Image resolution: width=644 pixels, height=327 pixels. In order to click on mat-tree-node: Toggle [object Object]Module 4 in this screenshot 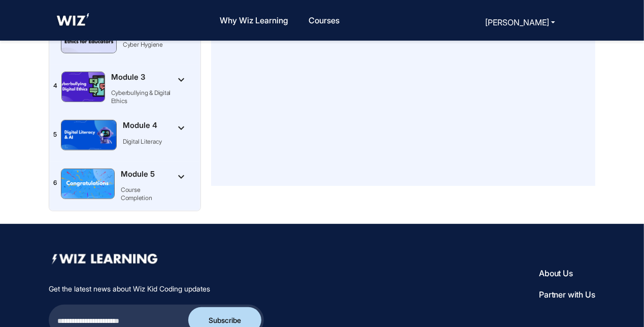, I will do `click(125, 138)`.